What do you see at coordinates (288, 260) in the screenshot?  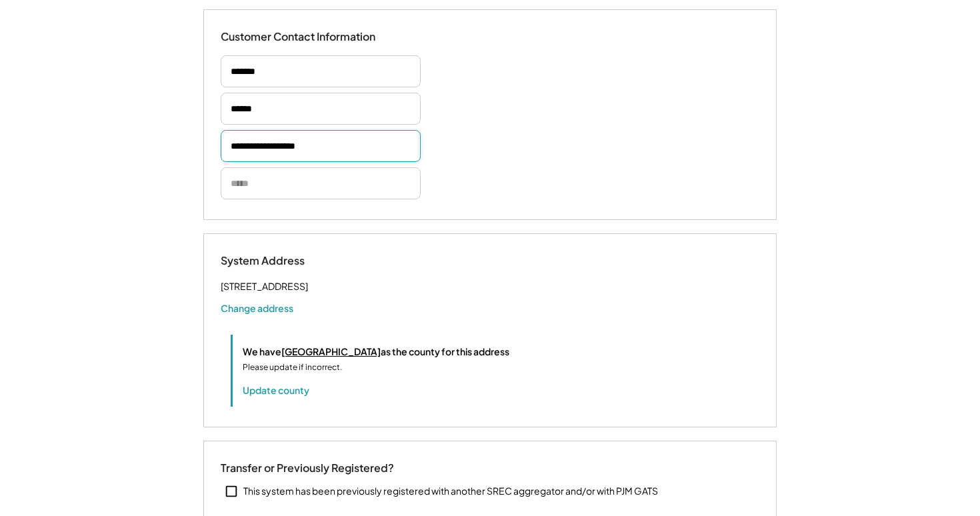 I see `div: System Address` at bounding box center [288, 260].